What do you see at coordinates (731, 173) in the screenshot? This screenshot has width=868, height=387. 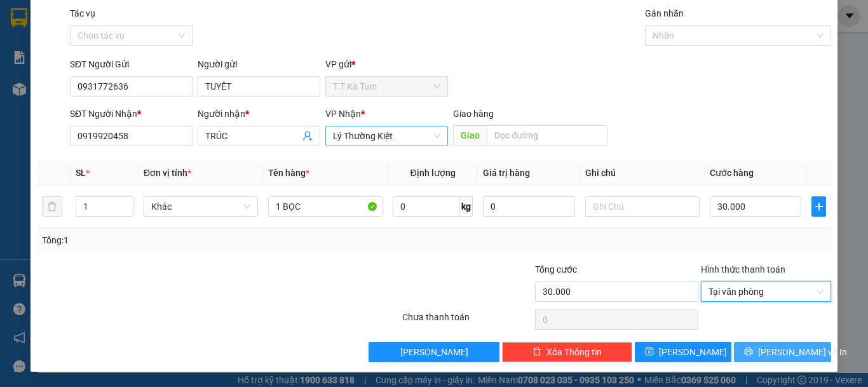 I see `span: Cước hàng` at bounding box center [731, 173].